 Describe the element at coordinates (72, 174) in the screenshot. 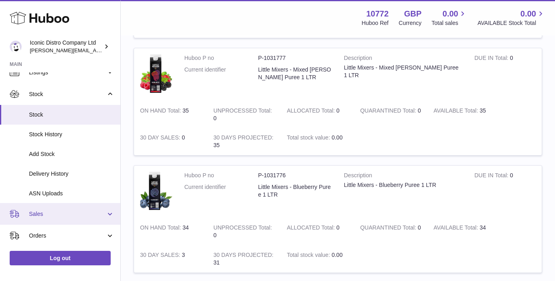

I see `span: Delivery History` at that location.